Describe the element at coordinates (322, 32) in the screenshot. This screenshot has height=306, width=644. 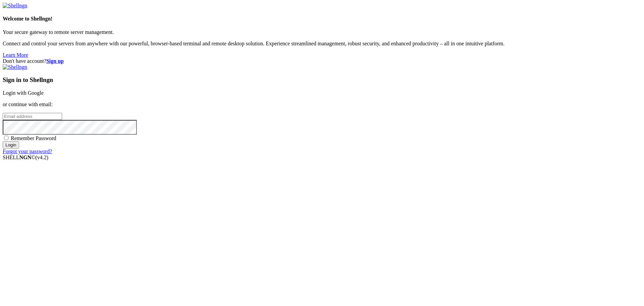
I see `p: Your secure gateway to remote server management.` at that location.